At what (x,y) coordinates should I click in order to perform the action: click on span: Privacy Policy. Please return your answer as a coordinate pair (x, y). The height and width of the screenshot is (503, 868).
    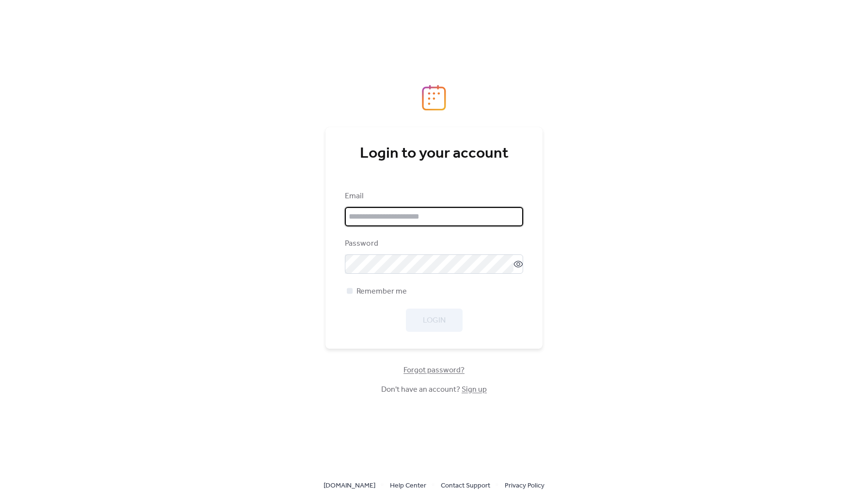
    Looking at the image, I should click on (524, 486).